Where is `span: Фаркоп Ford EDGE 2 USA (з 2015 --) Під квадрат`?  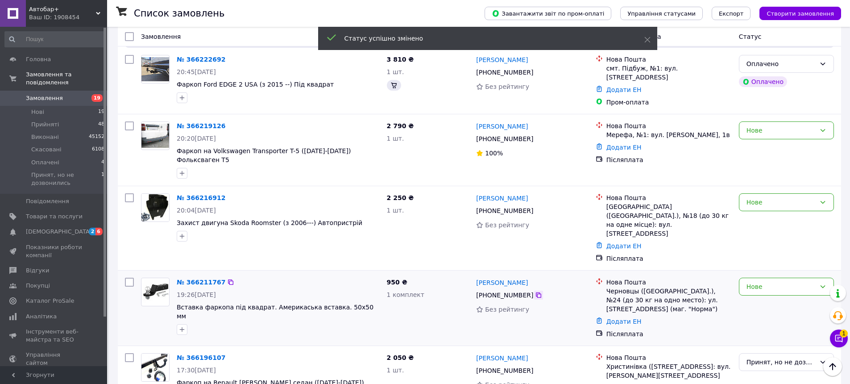
span: Фаркоп Ford EDGE 2 USA (з 2015 --) Під квадрат is located at coordinates (255, 84).